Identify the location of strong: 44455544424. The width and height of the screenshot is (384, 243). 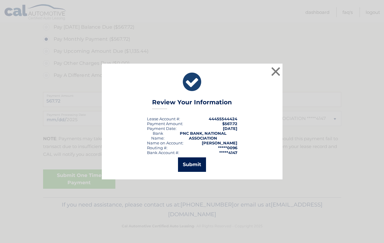
(223, 119).